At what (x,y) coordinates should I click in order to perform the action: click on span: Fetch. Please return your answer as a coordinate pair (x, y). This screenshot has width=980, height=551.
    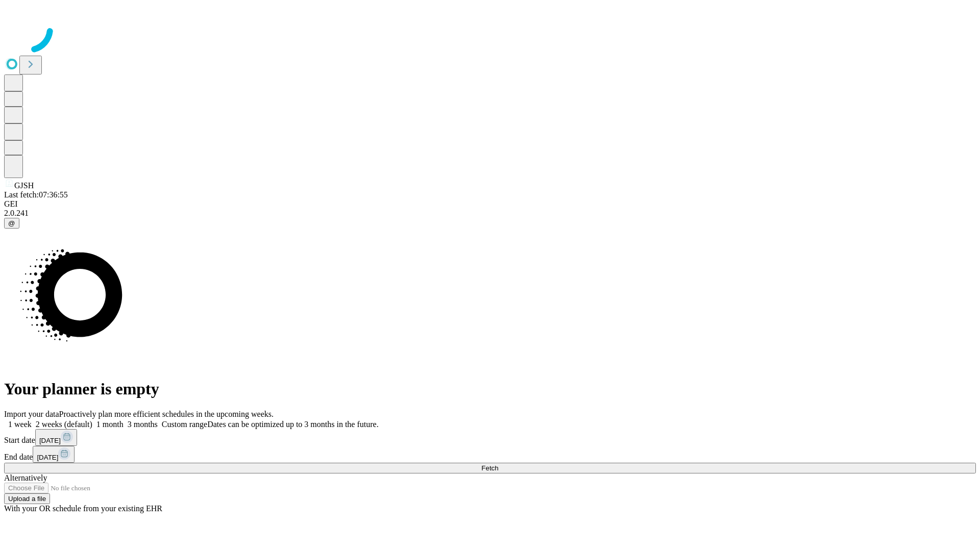
    Looking at the image, I should click on (490, 468).